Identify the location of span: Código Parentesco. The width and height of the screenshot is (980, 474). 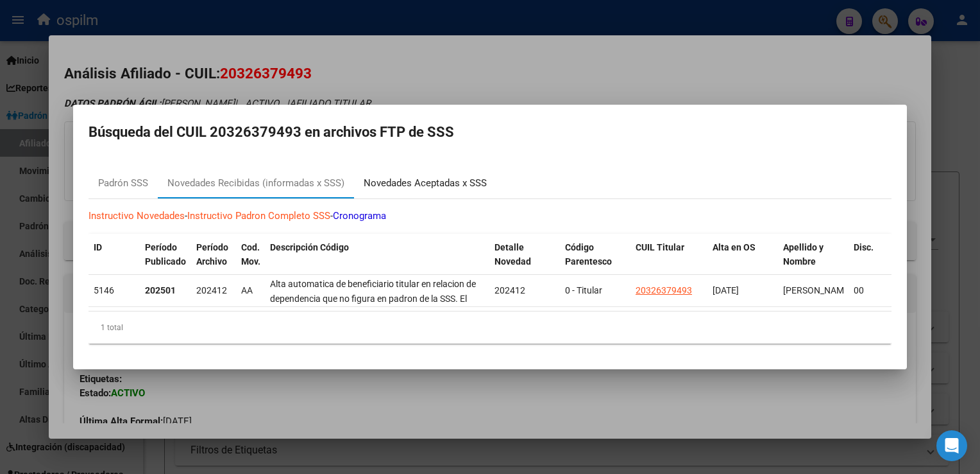
(588, 254).